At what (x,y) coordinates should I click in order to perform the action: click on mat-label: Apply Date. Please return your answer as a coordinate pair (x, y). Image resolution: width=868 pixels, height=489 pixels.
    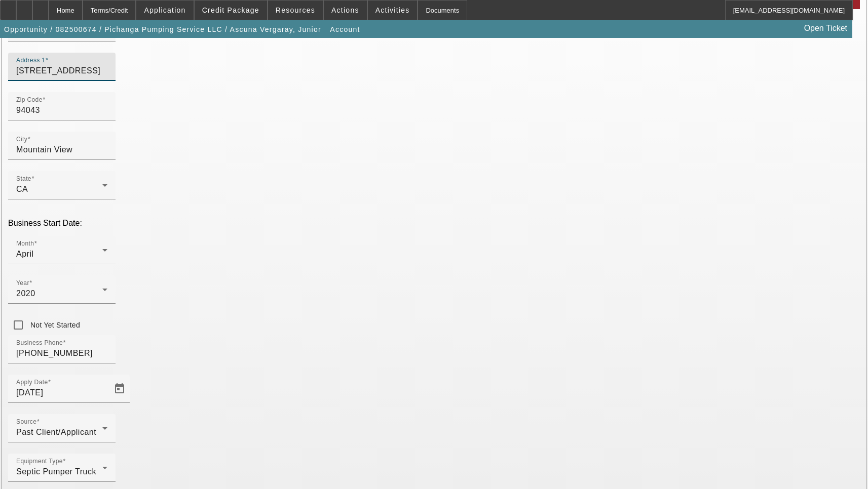
    Looking at the image, I should click on (32, 382).